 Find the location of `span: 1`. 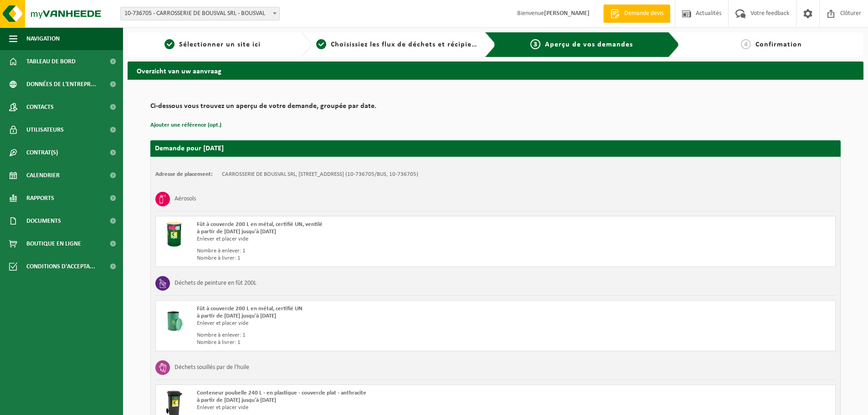

span: 1 is located at coordinates (170, 44).